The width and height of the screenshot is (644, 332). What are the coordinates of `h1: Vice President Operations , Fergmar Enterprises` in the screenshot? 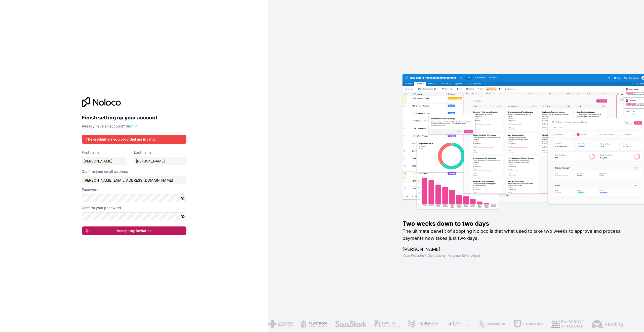 It's located at (515, 255).